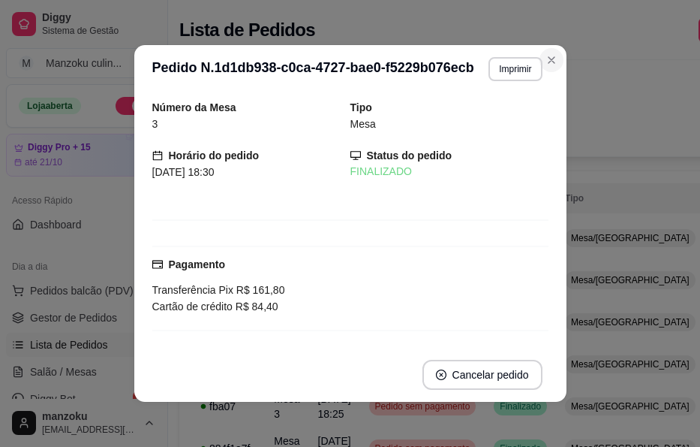 The image size is (700, 447). I want to click on span: credit-card, so click(158, 264).